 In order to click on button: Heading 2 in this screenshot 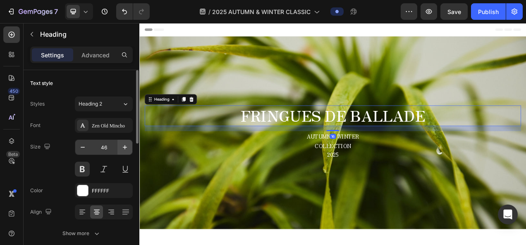, I will do `click(104, 104)`.